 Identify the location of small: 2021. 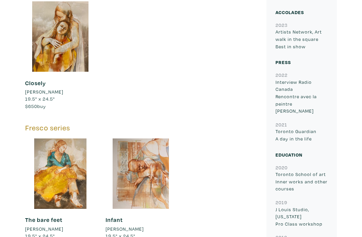
(282, 125).